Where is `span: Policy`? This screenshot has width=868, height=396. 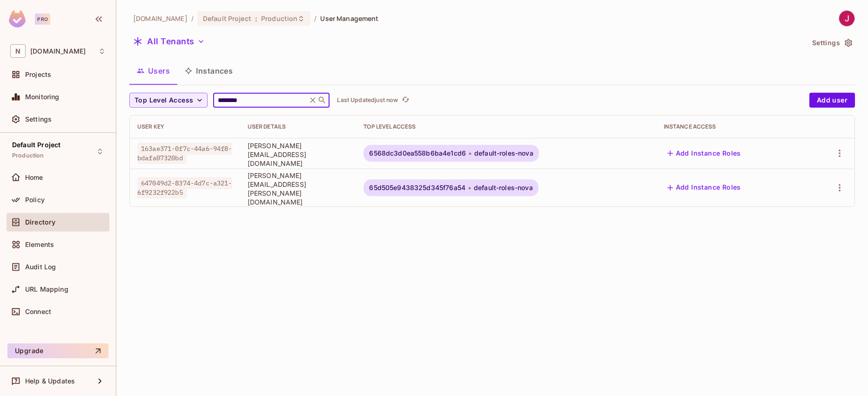 span: Policy is located at coordinates (35, 200).